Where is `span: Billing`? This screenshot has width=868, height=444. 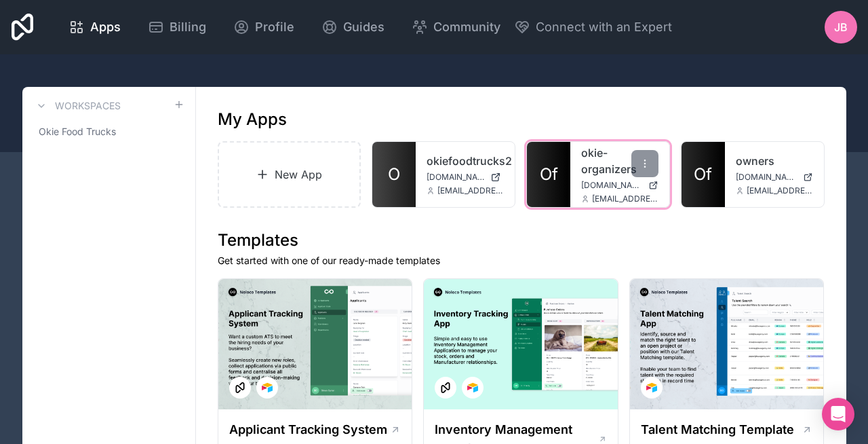 span: Billing is located at coordinates (188, 27).